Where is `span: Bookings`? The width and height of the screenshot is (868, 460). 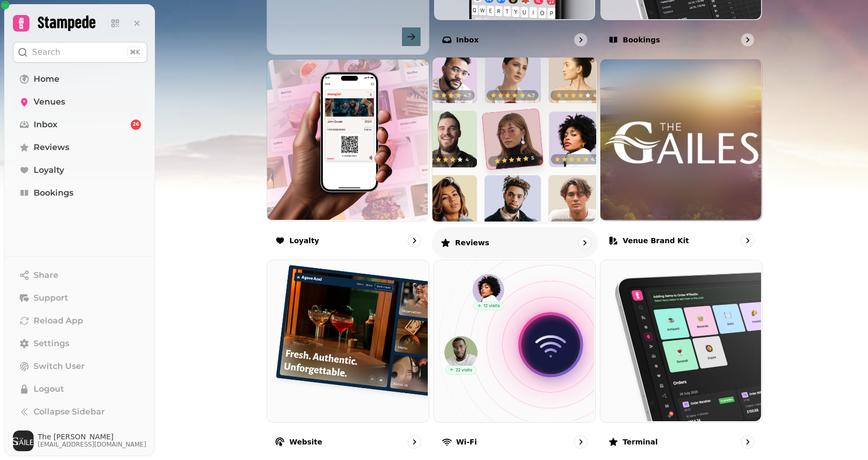 span: Bookings is located at coordinates (53, 193).